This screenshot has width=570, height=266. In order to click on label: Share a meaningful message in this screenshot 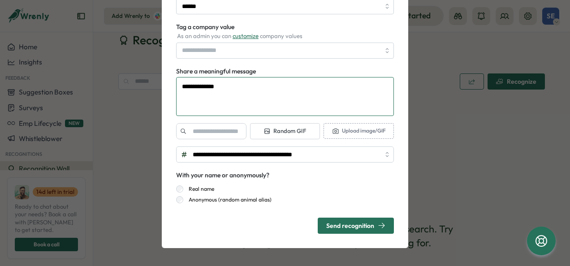, I will do `click(216, 72)`.